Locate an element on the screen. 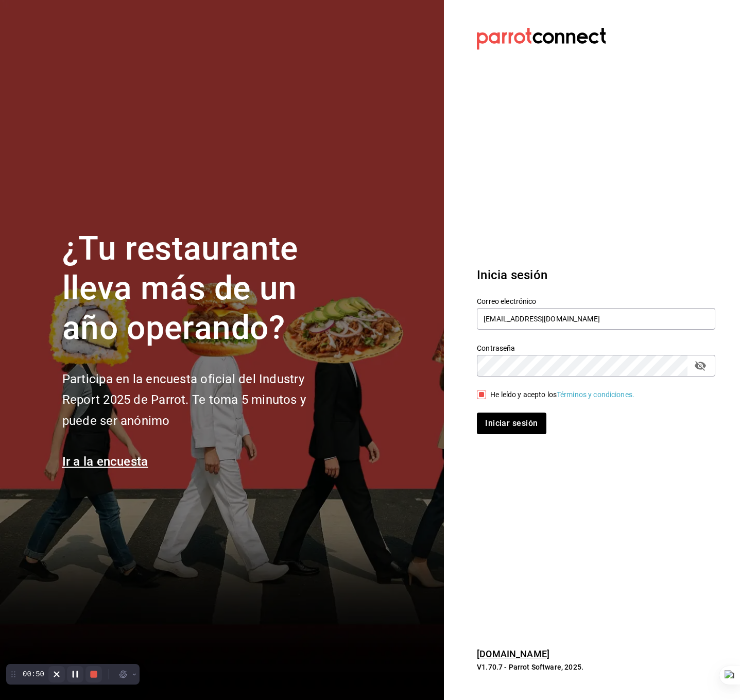  p: V1.70.7 - Parrot Software, 2025. is located at coordinates (596, 666).